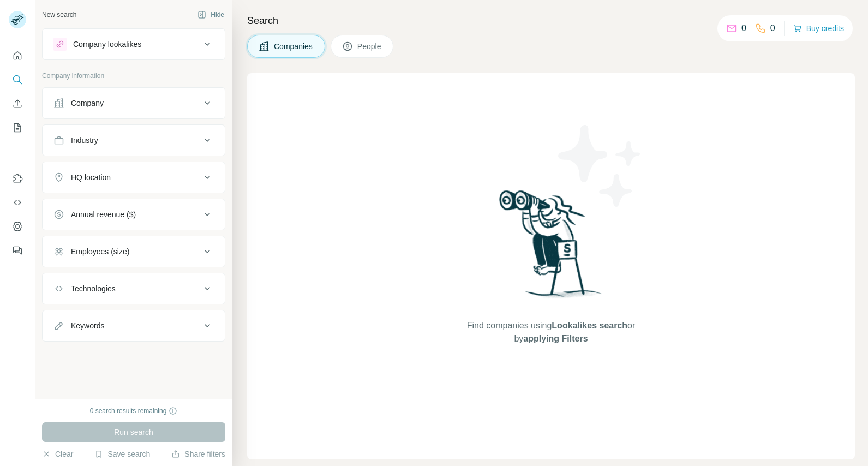  What do you see at coordinates (134, 177) in the screenshot?
I see `button: HQ location` at bounding box center [134, 177].